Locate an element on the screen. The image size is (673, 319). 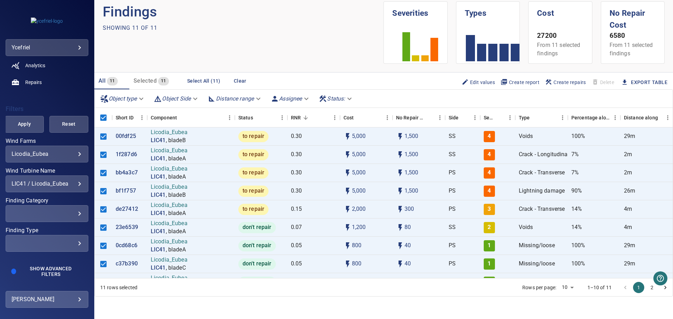
button: Export Table is located at coordinates (645, 82).